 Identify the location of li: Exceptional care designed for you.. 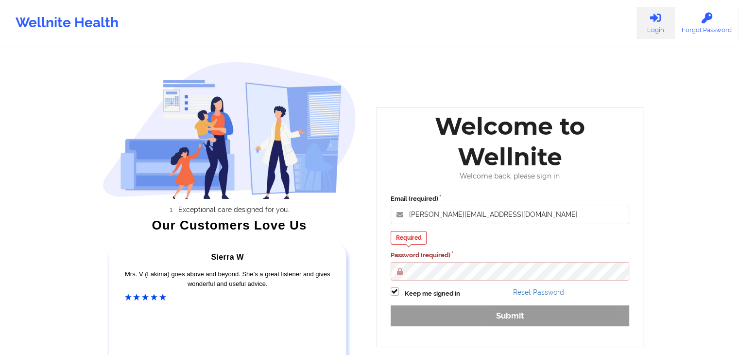
(234, 209).